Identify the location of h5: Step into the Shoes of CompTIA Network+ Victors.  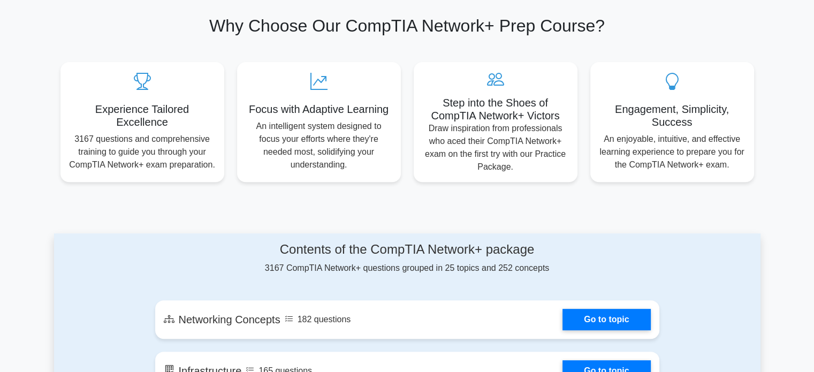
(495, 109).